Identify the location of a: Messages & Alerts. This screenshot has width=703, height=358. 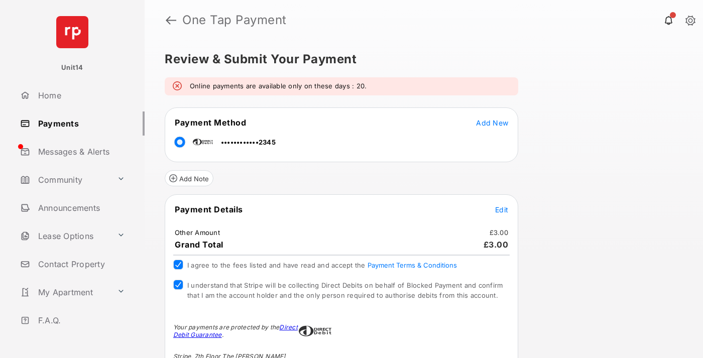
(80, 152).